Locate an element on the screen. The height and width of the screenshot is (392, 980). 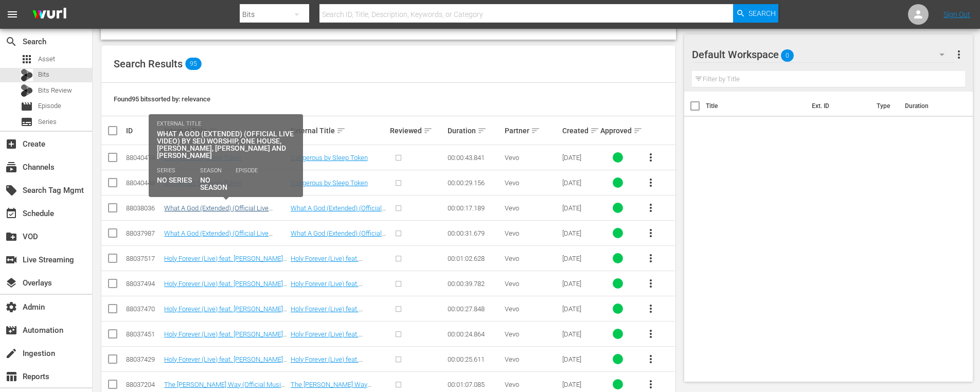
div: Partner is located at coordinates (532, 130).